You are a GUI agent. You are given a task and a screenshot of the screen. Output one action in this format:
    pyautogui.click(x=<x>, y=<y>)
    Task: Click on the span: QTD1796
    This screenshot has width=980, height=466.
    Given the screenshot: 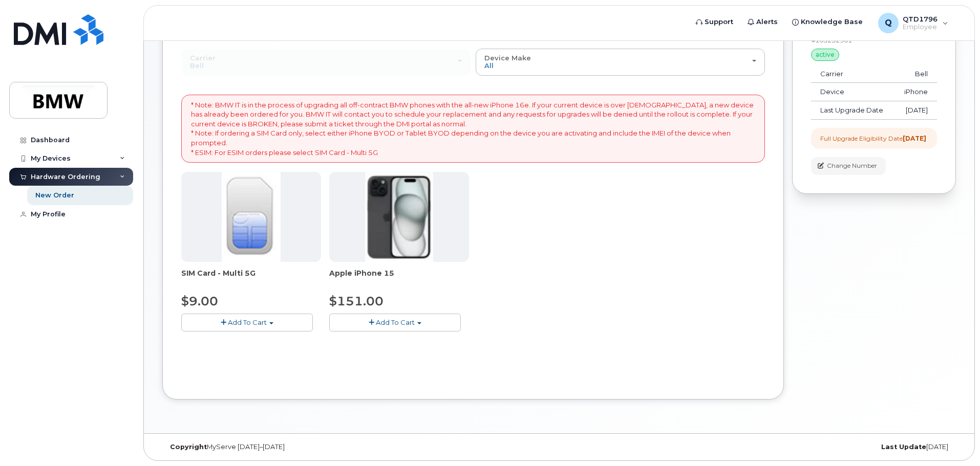 What is the action you would take?
    pyautogui.click(x=920, y=19)
    